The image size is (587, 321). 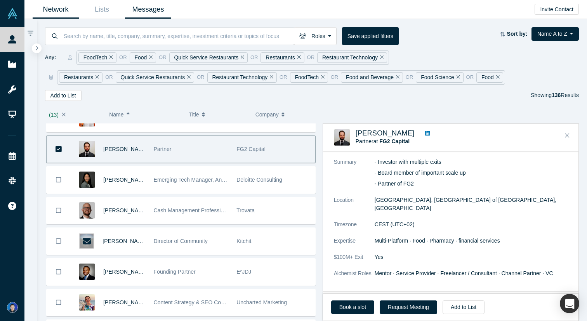 I want to click on strong: Sort by:, so click(x=517, y=34).